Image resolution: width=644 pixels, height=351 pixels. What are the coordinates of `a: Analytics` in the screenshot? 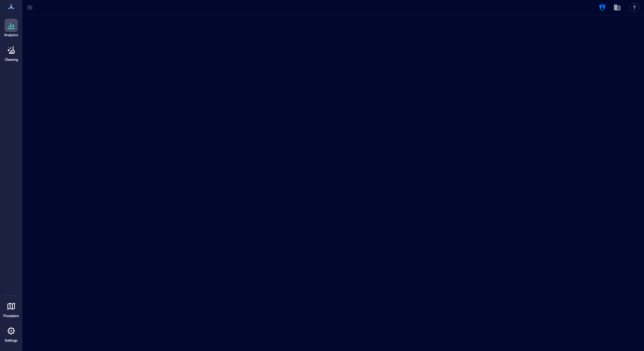 It's located at (11, 28).